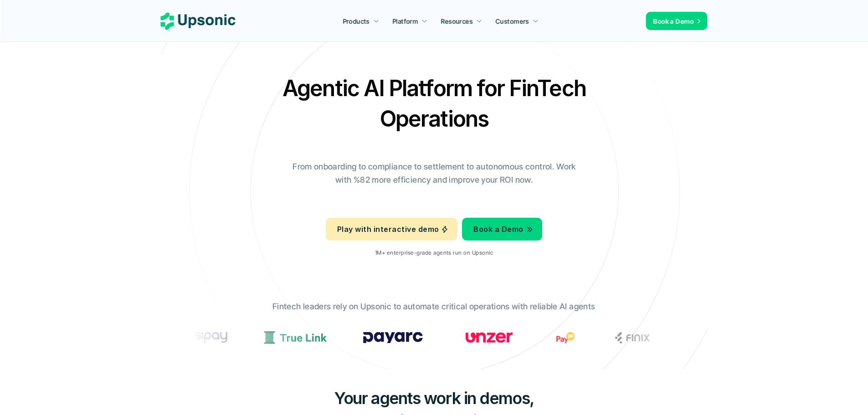  I want to click on a: Play with interactive demo, so click(392, 229).